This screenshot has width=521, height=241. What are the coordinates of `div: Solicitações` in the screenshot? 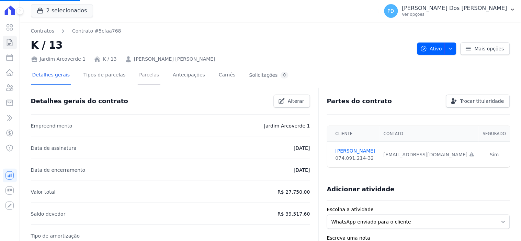 It's located at (269, 75).